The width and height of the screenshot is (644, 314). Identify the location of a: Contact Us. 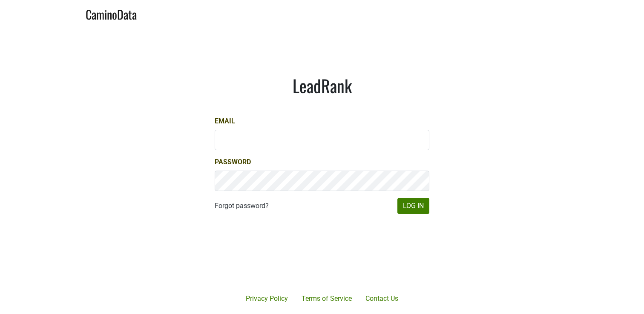
(382, 299).